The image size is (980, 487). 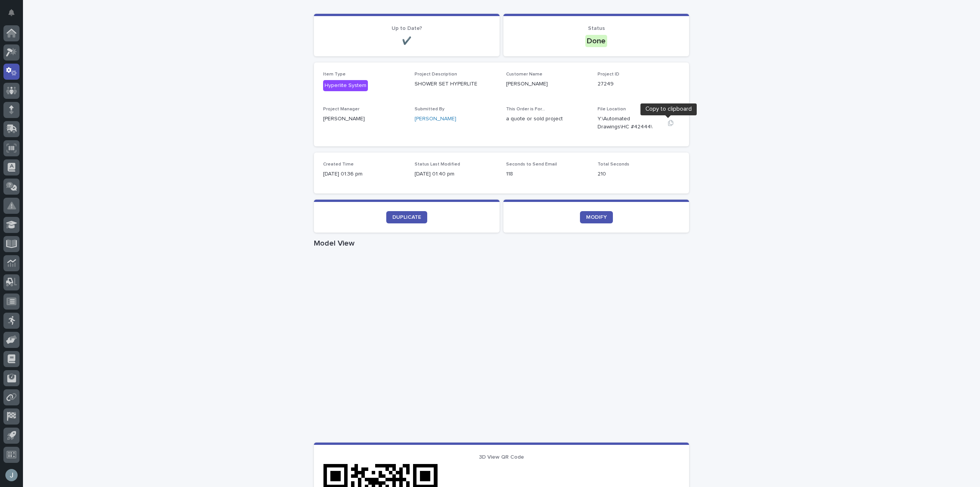 I want to click on span: Status, so click(x=596, y=28).